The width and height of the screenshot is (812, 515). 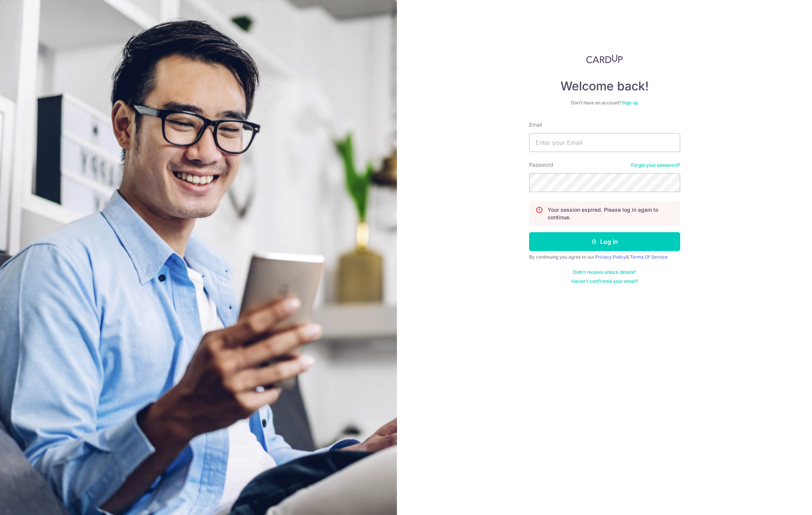 What do you see at coordinates (611, 257) in the screenshot?
I see `a: Privacy Policy` at bounding box center [611, 257].